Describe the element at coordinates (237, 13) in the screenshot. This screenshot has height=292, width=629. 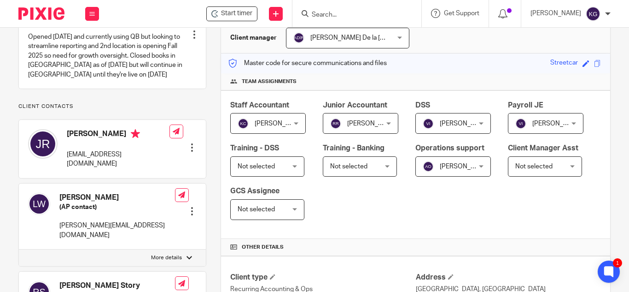
I see `span: Start timer` at that location.